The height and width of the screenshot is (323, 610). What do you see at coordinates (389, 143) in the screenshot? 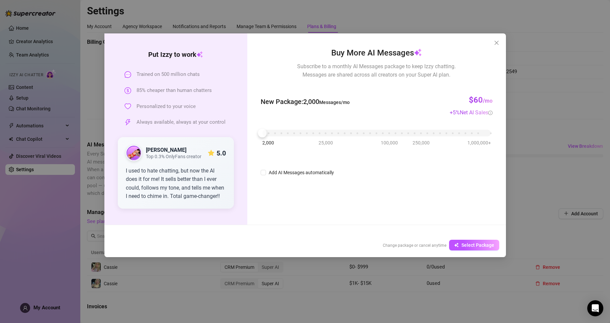
I see `span: 100,000` at bounding box center [389, 143].